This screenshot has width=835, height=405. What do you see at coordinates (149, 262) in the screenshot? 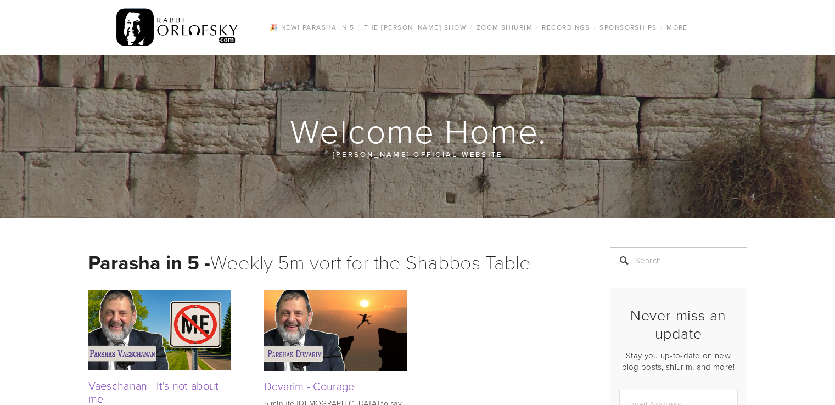
I see `strong: Parasha in 5 -` at bounding box center [149, 262].